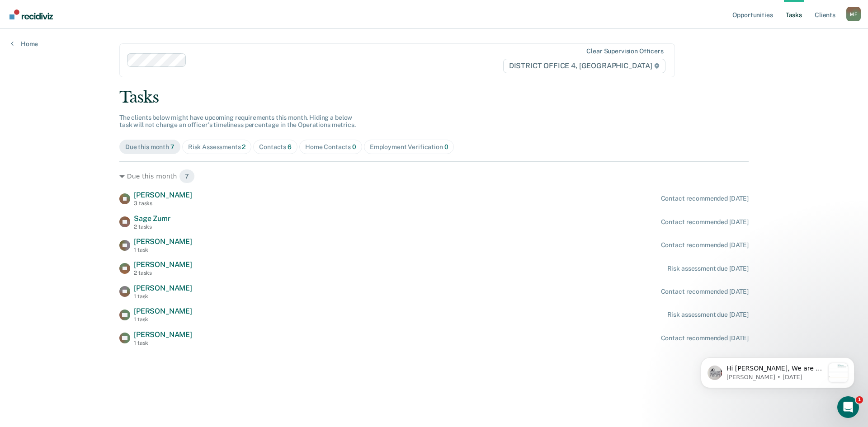  I want to click on div: message notification from Kim, 1d ago. Hi Felipe, We are so excited to announce a brand new featu..., so click(90, 34).